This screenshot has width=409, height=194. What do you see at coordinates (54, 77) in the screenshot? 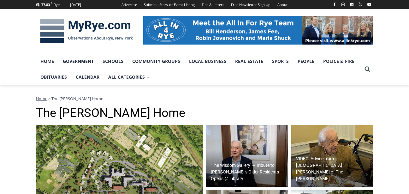
I see `a: Obituaries` at bounding box center [54, 77].